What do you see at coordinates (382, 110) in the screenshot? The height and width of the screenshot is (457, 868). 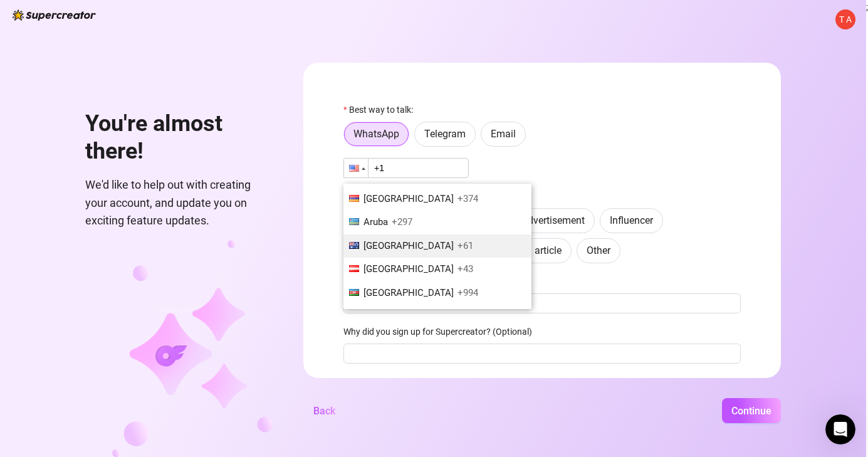 I see `label: Best way to talk:` at bounding box center [382, 110].